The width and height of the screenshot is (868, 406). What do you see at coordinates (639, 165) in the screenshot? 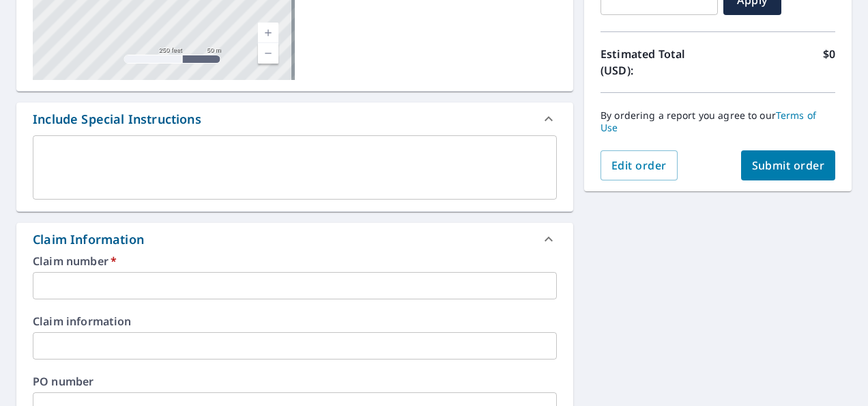
I see `button: Edit order` at bounding box center [639, 165].